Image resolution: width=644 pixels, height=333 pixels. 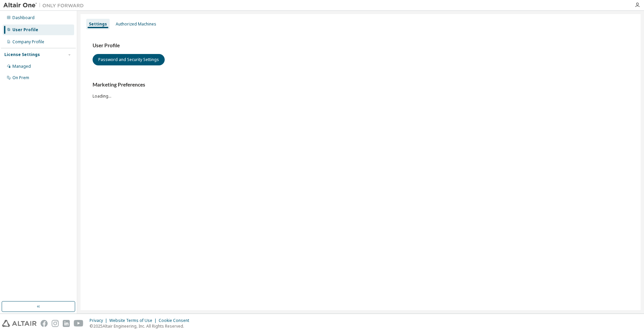 I want to click on button: Password and Security Settings, so click(x=129, y=60).